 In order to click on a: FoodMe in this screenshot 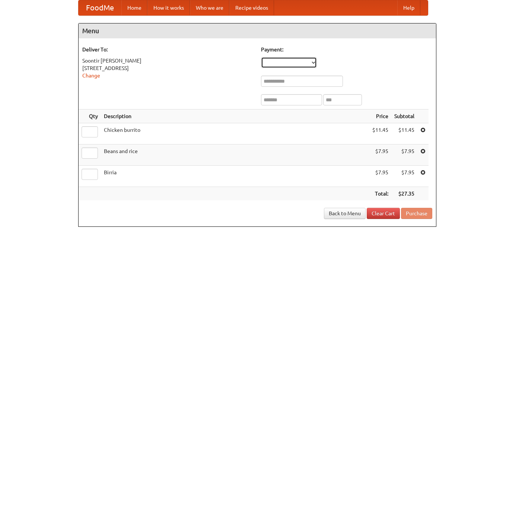, I will do `click(100, 8)`.